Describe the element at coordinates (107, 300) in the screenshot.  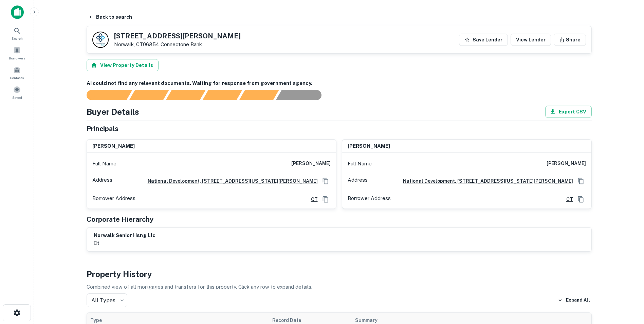
I see `div: All Types` at that location.